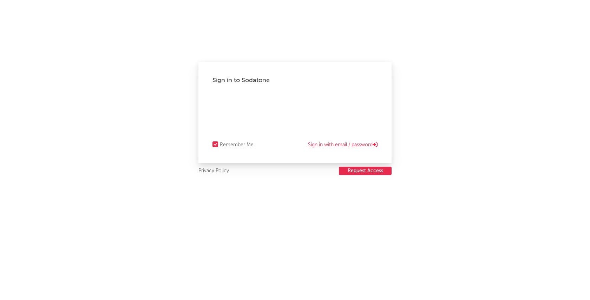  I want to click on a: Request Access, so click(365, 171).